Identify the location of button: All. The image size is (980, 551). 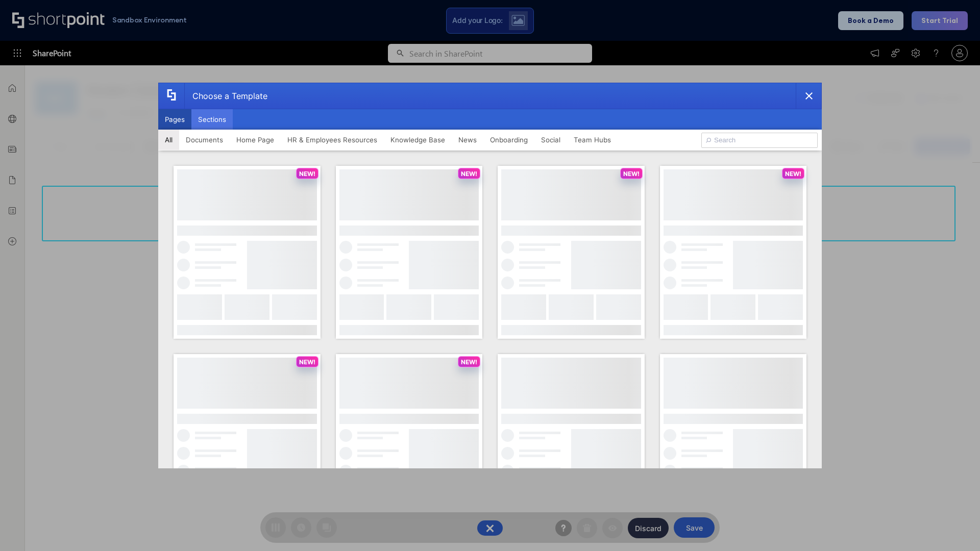
(168, 140).